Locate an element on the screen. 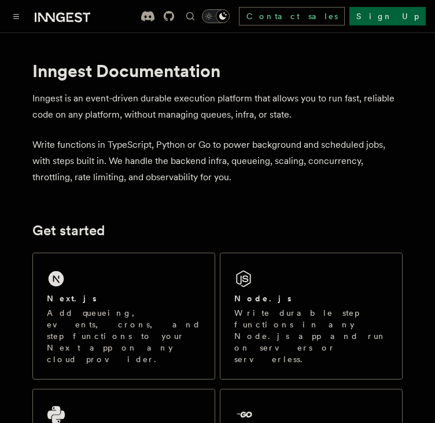  a: Next.jsAdd queueing, events, crons, and step functions to your Next app on any cloud provider. is located at coordinates (124, 315).